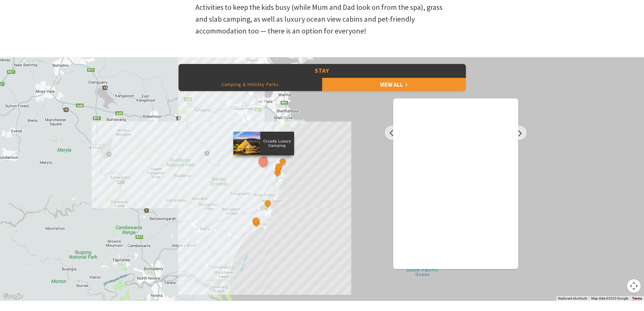 The height and width of the screenshot is (311, 644). What do you see at coordinates (267, 203) in the screenshot?
I see `button: See detail about Werri Beach Holiday Park` at bounding box center [267, 203].